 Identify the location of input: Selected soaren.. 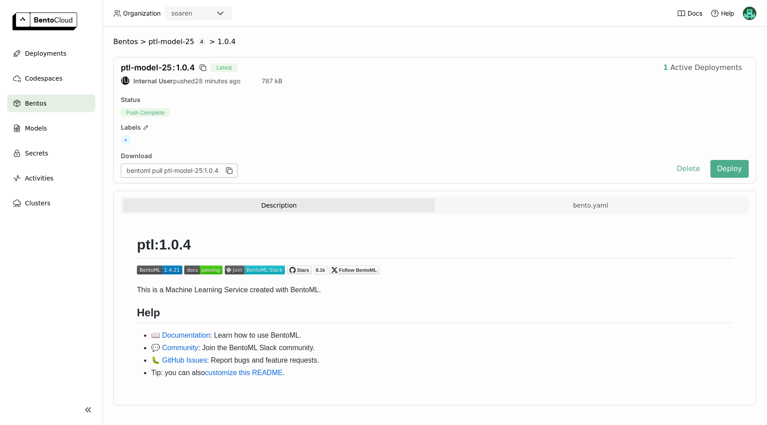
(194, 14).